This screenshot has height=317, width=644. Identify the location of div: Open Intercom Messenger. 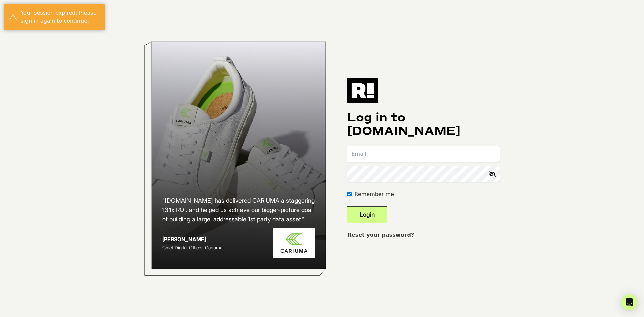
(629, 302).